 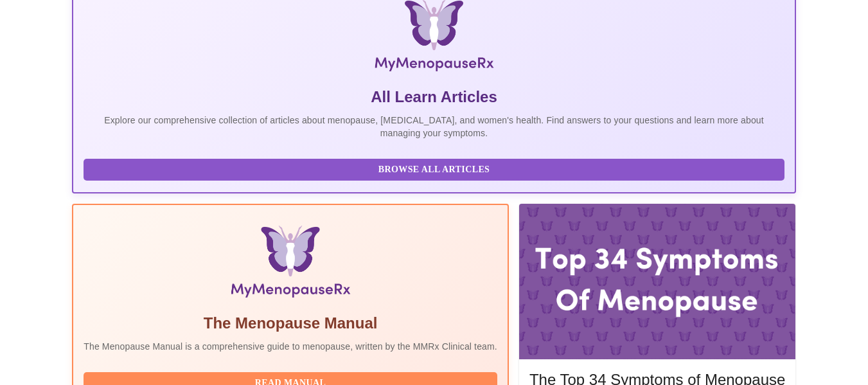 I want to click on span: Browse All Articles, so click(x=434, y=170).